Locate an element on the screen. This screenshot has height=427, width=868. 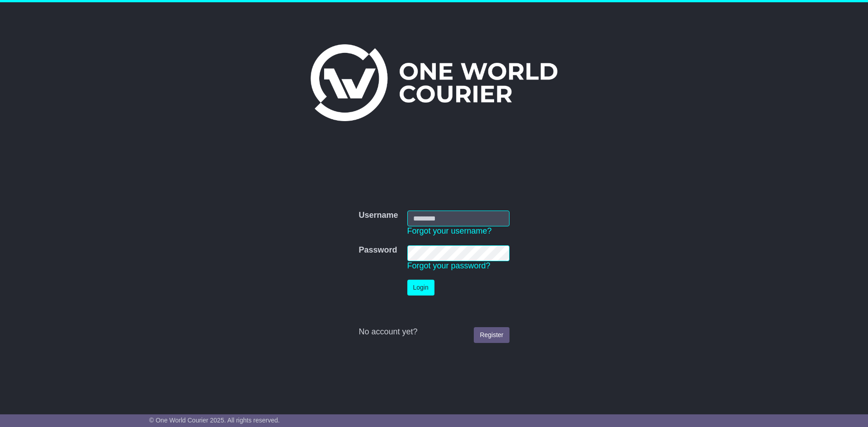
a: Register is located at coordinates (491, 335).